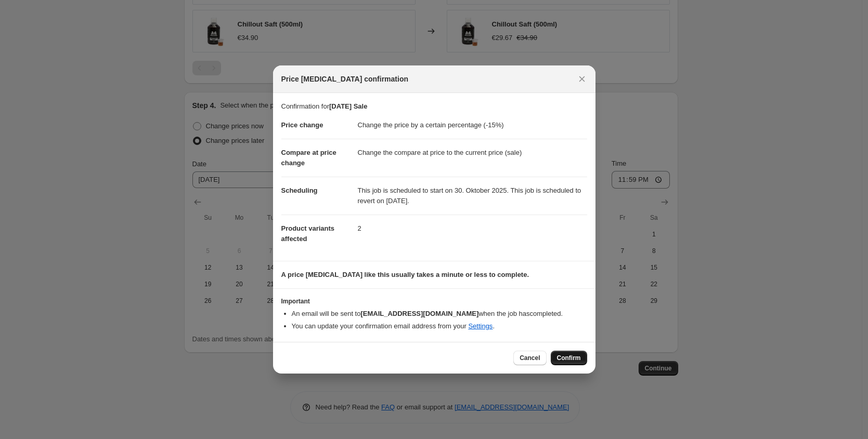  Describe the element at coordinates (472, 228) in the screenshot. I see `dd: 2` at that location.